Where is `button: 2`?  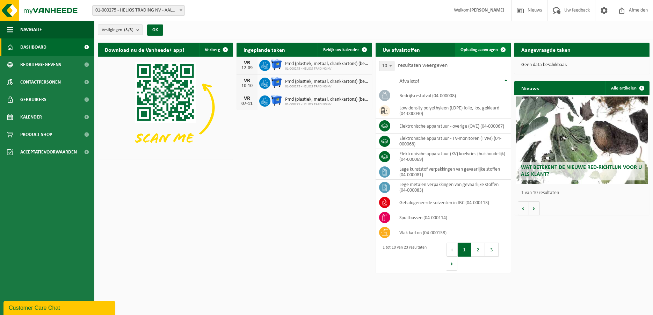
button: 2 is located at coordinates (478, 249).